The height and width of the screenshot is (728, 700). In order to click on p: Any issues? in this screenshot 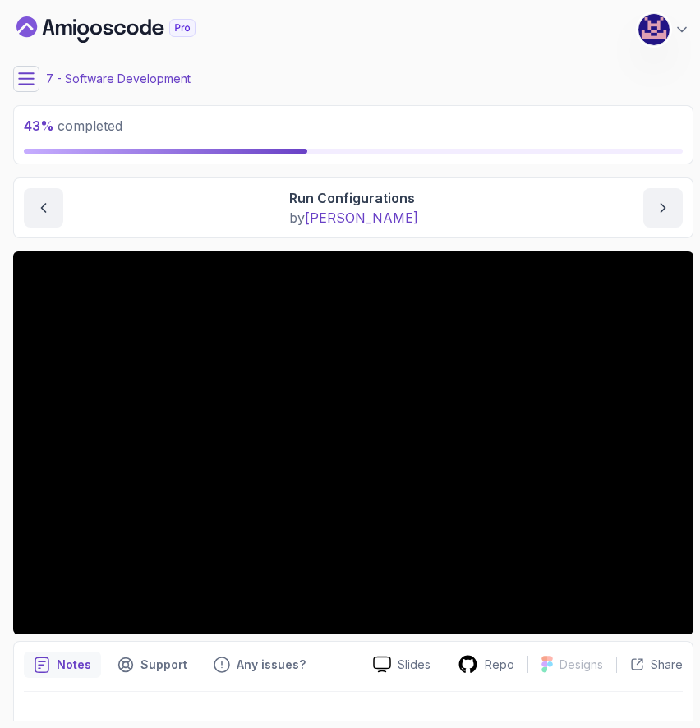, I will do `click(271, 665)`.